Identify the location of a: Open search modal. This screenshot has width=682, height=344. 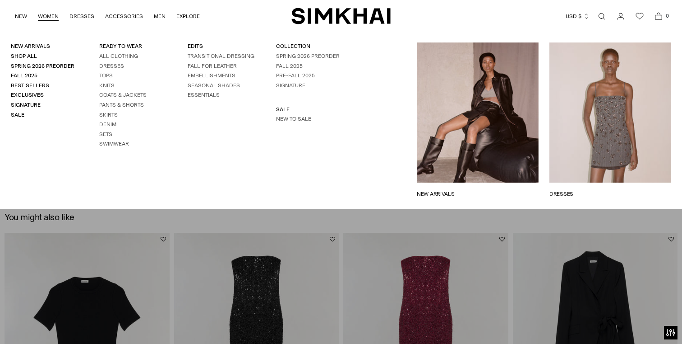
(602, 16).